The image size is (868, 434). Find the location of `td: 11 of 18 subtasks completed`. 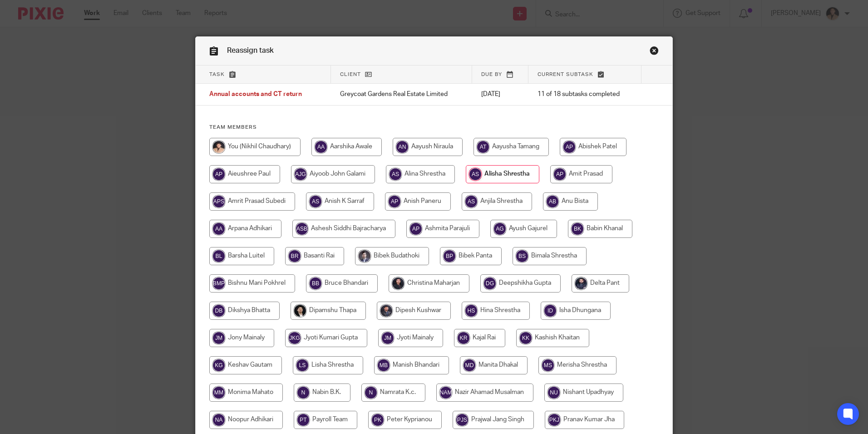

td: 11 of 18 subtasks completed is located at coordinates (585, 95).